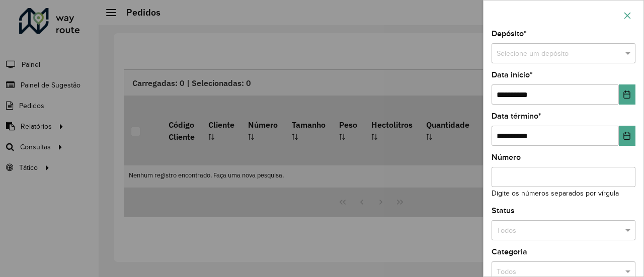 The height and width of the screenshot is (277, 644). I want to click on label: Número, so click(506, 157).